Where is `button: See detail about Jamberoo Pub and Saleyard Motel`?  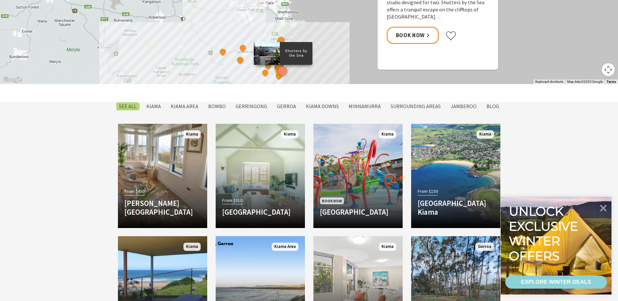
button: See detail about Jamberoo Pub and Saleyard Motel is located at coordinates (243, 48).